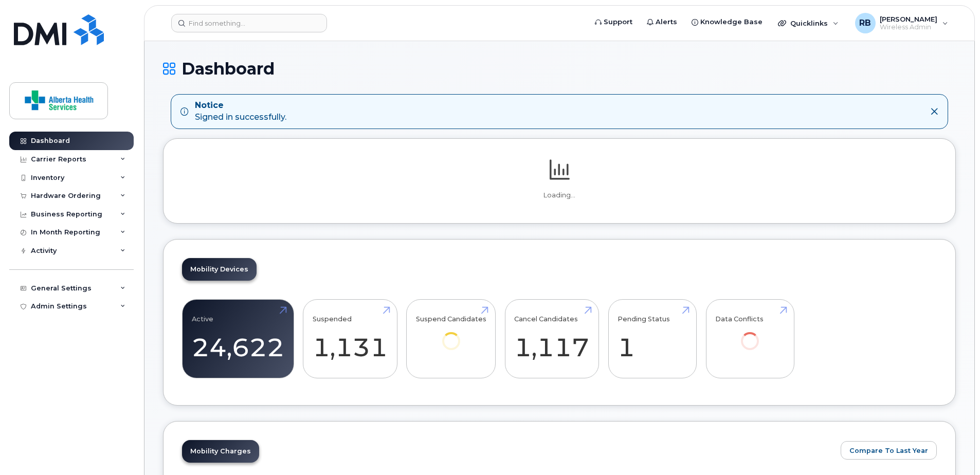 Image resolution: width=980 pixels, height=475 pixels. Describe the element at coordinates (451, 334) in the screenshot. I see `a: Suspend Candidates` at that location.